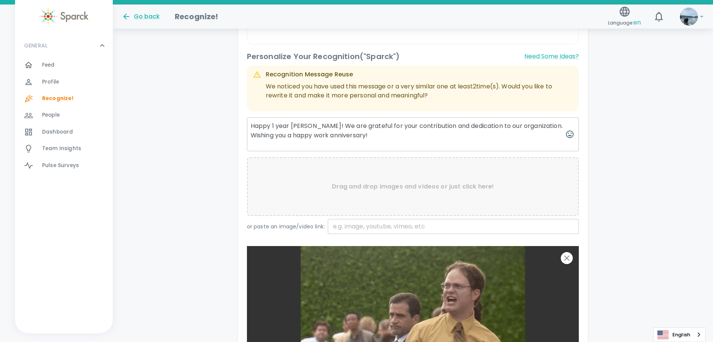 This screenshot has width=713, height=342. I want to click on div: Recognition Message Reuse, so click(419, 74).